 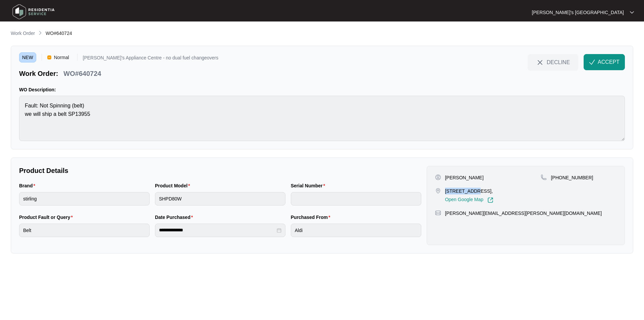 What do you see at coordinates (49, 58) in the screenshot?
I see `img: Vercel Logo` at bounding box center [49, 58].